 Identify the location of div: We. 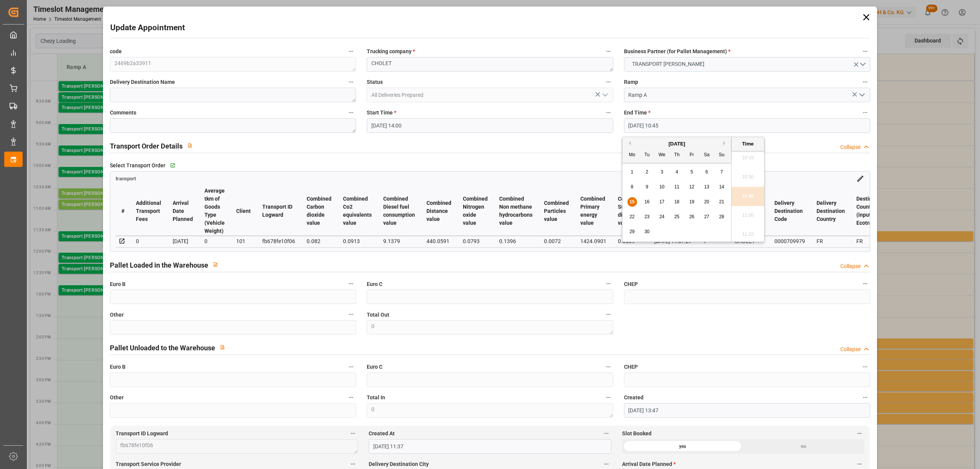
(663, 155).